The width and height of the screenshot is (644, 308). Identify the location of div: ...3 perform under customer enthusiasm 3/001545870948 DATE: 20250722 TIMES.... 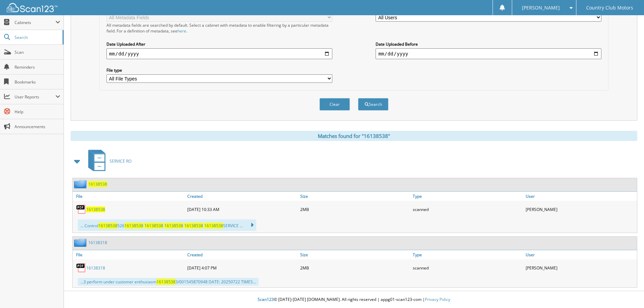
(168, 281).